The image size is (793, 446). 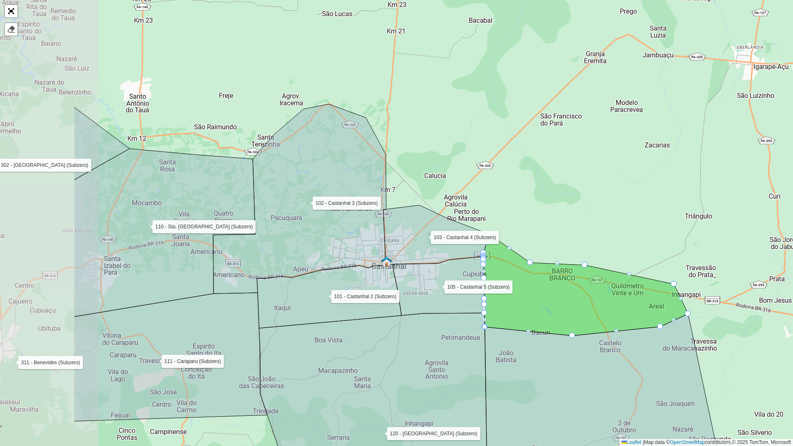 I want to click on a: Leaflet, so click(x=631, y=442).